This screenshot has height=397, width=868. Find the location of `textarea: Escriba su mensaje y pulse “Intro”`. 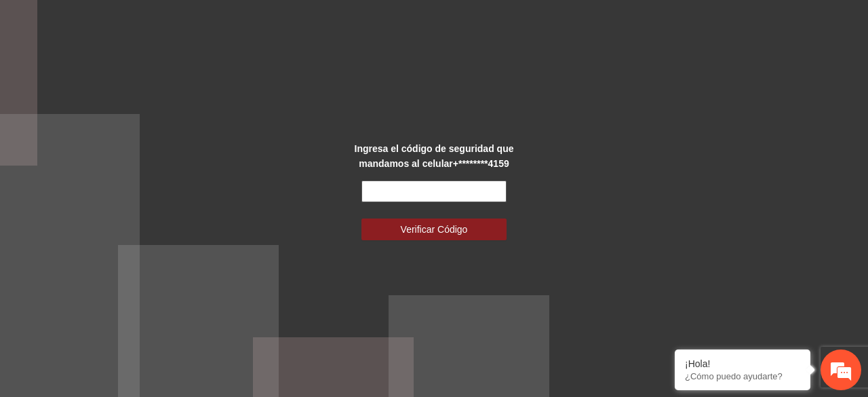

textarea: Escriba su mensaje y pulse “Intro” is located at coordinates (132, 281).